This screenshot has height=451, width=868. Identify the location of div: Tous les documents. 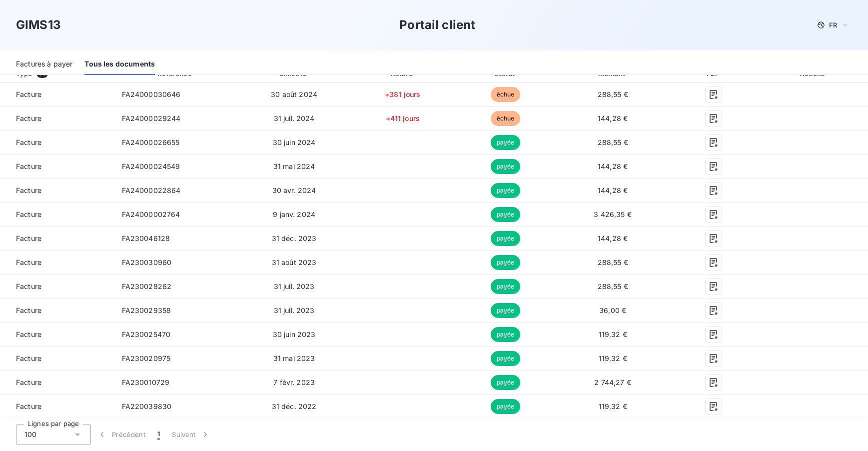
(120, 64).